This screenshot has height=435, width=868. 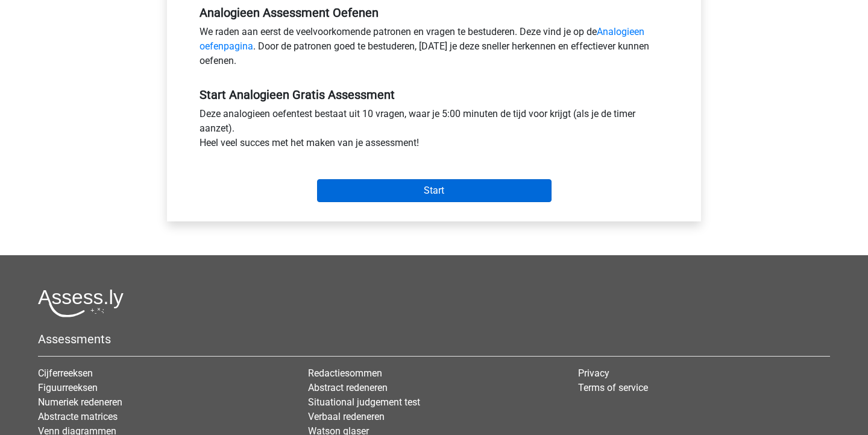 I want to click on input: Start, so click(x=434, y=191).